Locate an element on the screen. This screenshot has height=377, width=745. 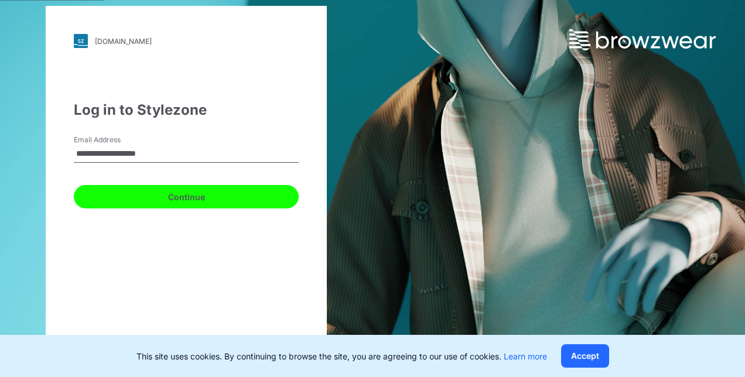
img: browzwear-logo.73288ffb.svg is located at coordinates (642, 40).